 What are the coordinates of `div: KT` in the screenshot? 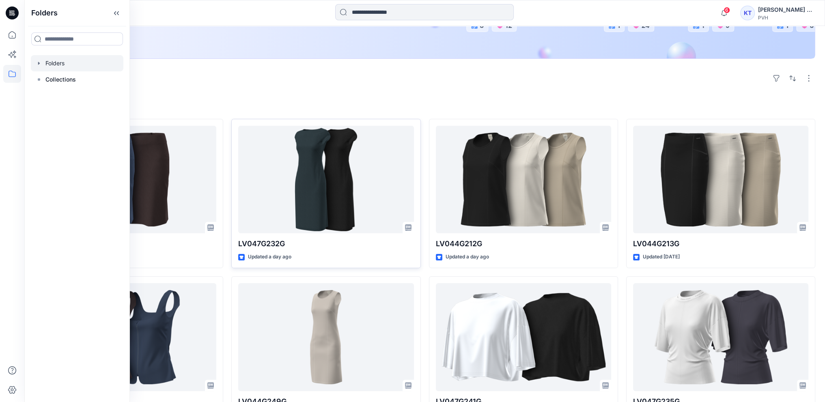 It's located at (747, 13).